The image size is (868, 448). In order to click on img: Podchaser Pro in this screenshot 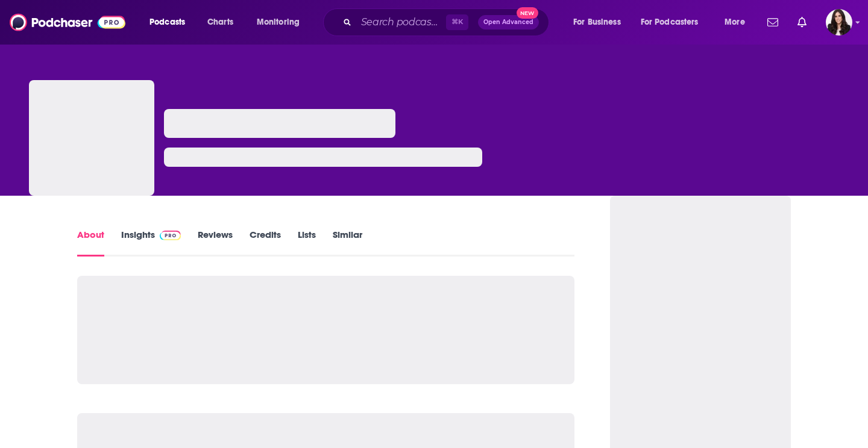, I will do `click(170, 235)`.